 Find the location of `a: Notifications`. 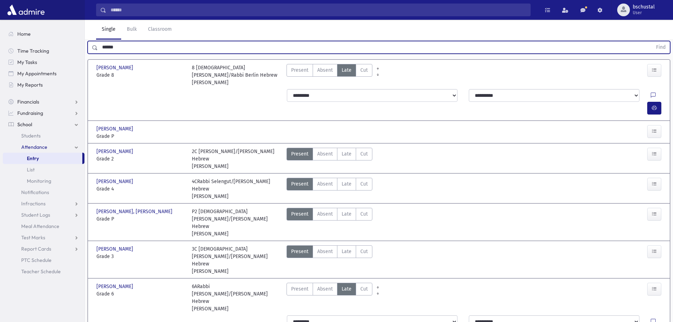

a: Notifications is located at coordinates (43, 192).